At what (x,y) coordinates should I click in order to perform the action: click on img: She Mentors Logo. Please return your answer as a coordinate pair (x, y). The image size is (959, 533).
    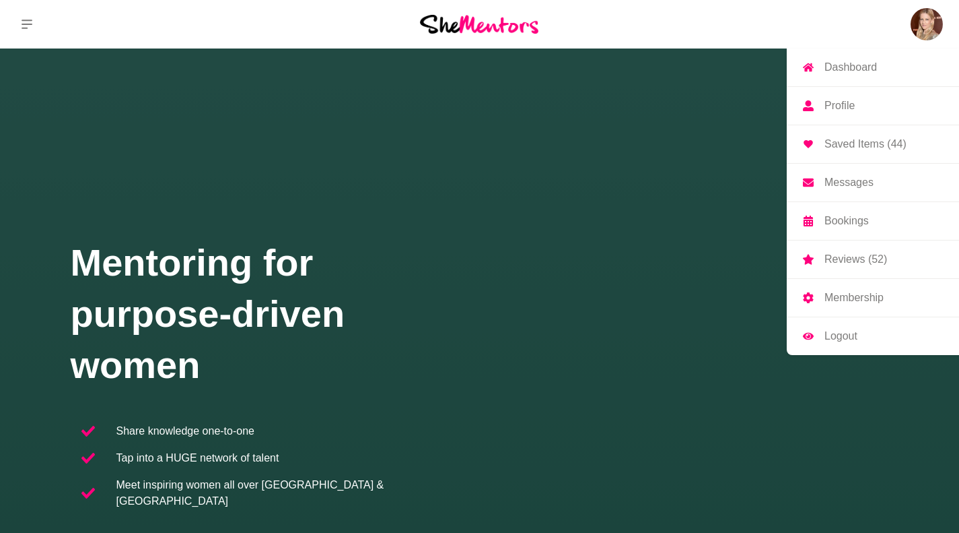
    Looking at the image, I should click on (479, 24).